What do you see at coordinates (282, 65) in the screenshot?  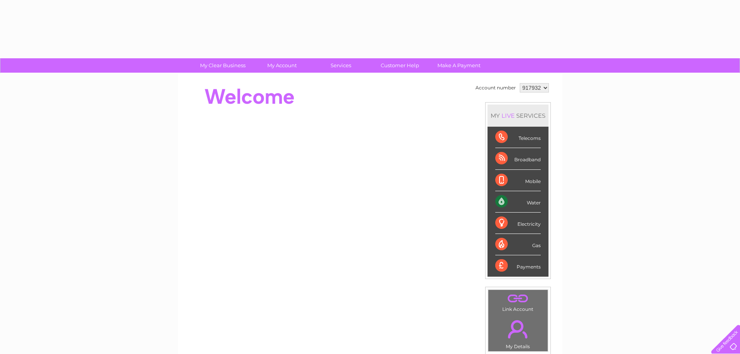 I see `a: My Account` at bounding box center [282, 65].